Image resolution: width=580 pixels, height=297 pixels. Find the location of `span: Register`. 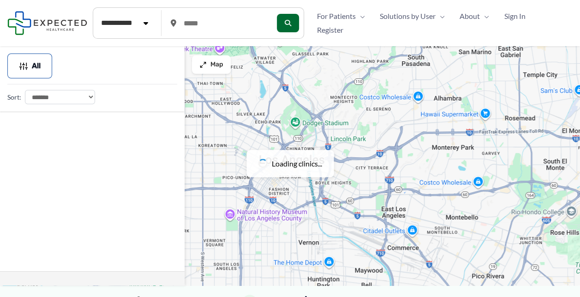

span: Register is located at coordinates (330, 30).